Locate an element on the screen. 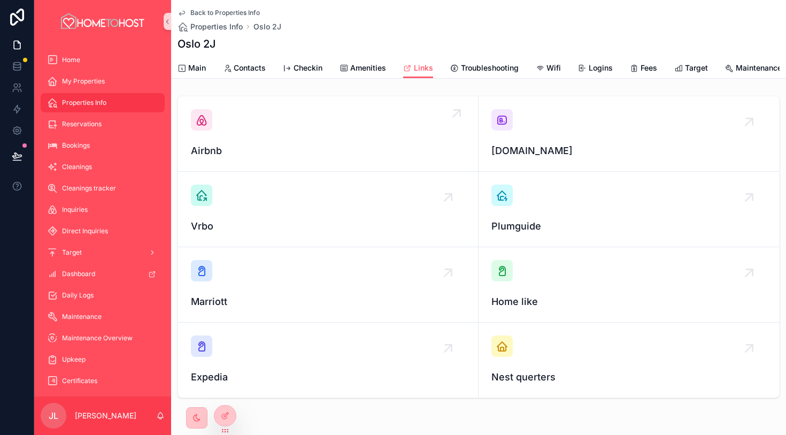  a: Inquiries is located at coordinates (103, 210).